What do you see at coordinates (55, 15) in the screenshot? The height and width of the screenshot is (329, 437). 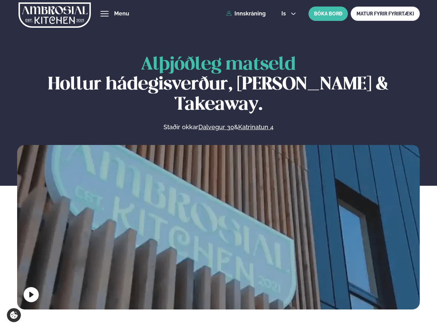 I see `img: logo` at bounding box center [55, 15].